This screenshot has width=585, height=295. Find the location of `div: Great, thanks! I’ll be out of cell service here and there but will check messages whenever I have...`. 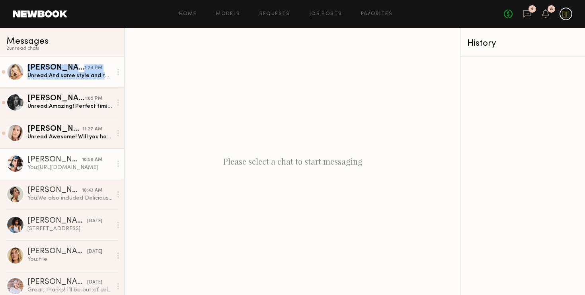

div: Great, thanks! I’ll be out of cell service here and there but will check messages whenever I have... is located at coordinates (70, 290).